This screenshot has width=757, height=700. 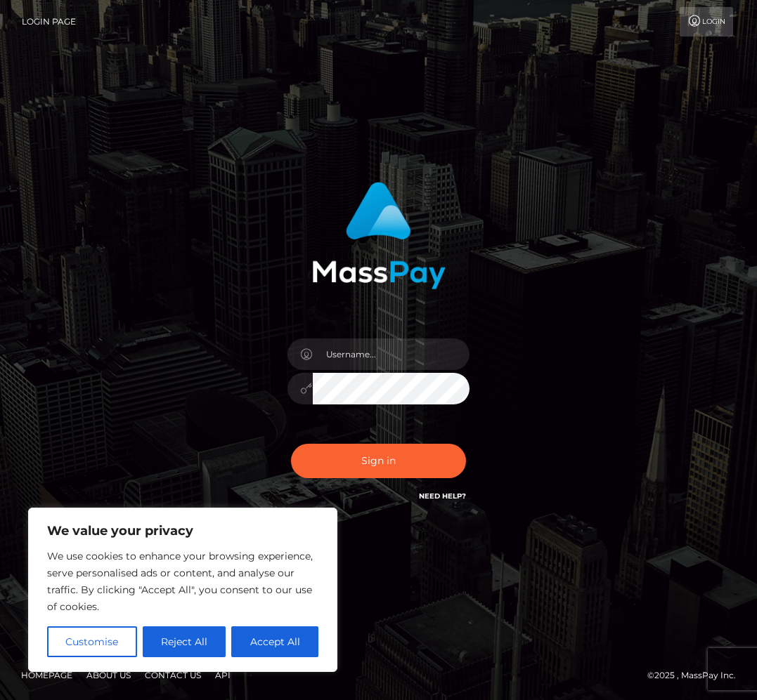 I want to click on p: We value your privacy, so click(x=183, y=531).